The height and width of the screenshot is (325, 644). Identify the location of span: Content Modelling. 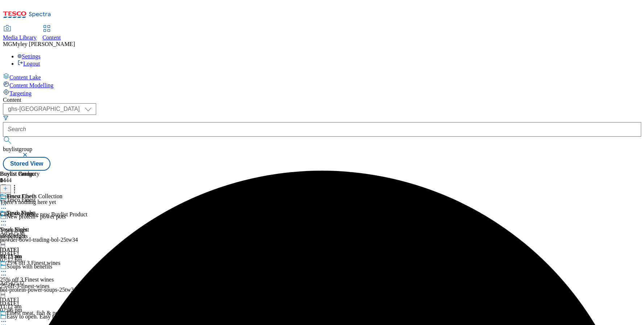
(31, 85).